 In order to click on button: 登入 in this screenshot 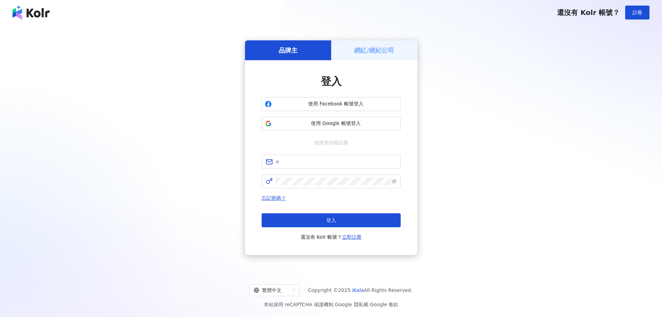, I will do `click(331, 220)`.